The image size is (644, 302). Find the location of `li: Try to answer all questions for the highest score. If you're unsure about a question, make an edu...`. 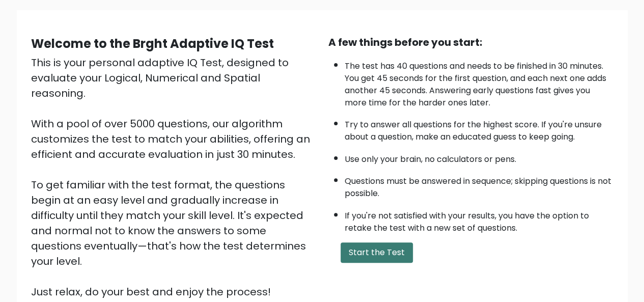

li: Try to answer all questions for the highest score. If you're unsure about a question, make an edu... is located at coordinates (479, 128).